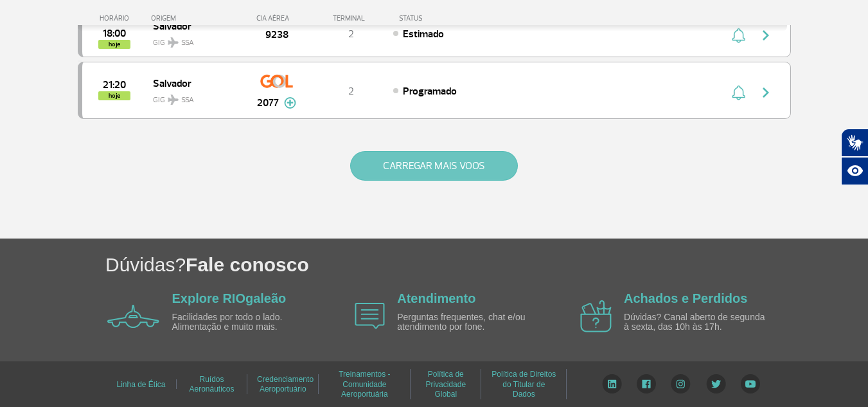 This screenshot has width=868, height=407. What do you see at coordinates (268, 102) in the screenshot?
I see `span: 2077` at bounding box center [268, 102].